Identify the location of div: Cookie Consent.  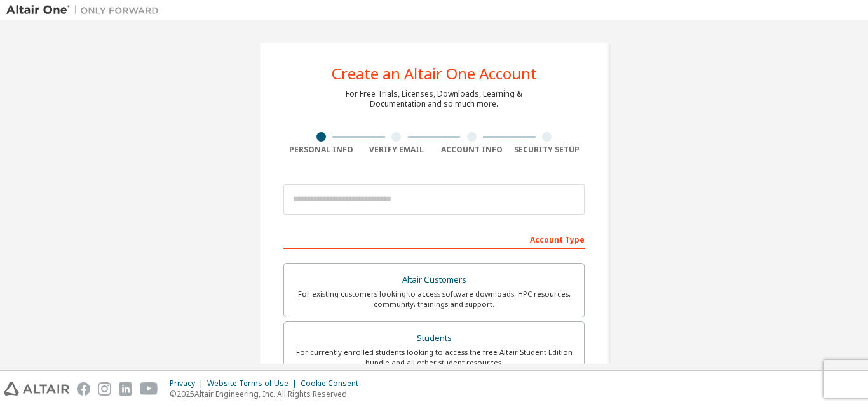
(333, 384).